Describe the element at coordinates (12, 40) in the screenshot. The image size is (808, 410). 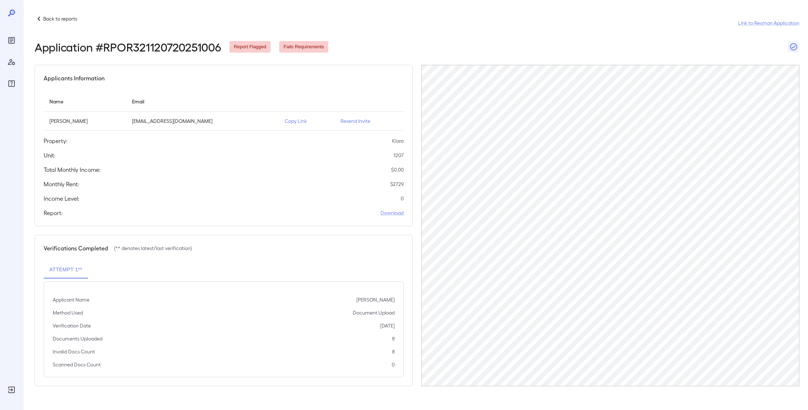
I see `div: Reports` at that location.